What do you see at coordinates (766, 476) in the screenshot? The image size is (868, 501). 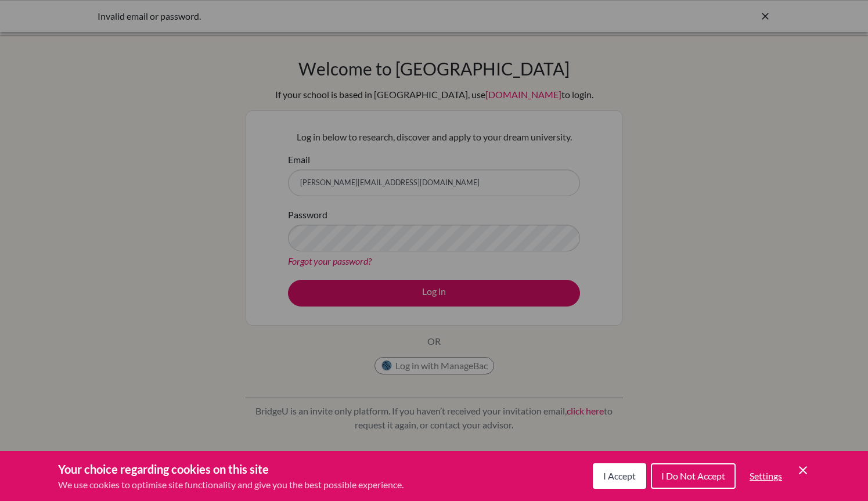 I see `span: Settings` at bounding box center [766, 476].